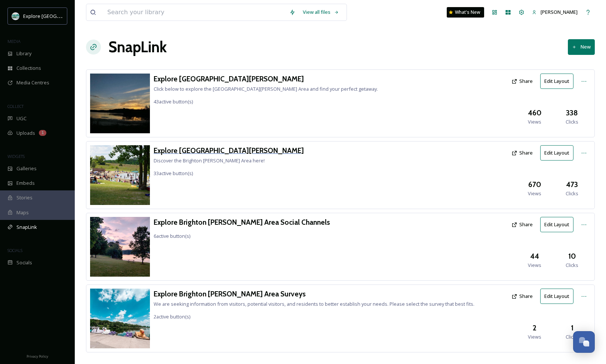 This screenshot has width=606, height=364. I want to click on img: %2540trevapeach%25203.png, so click(120, 103).